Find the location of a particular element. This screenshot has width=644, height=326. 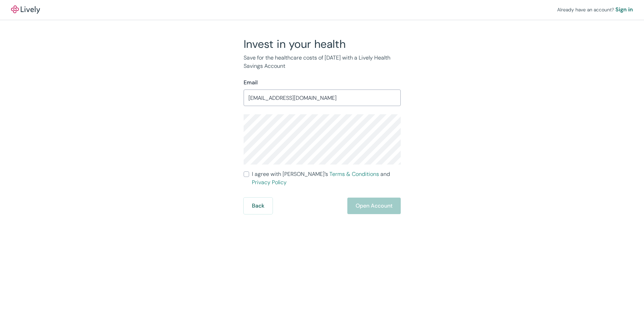

img: Lively is located at coordinates (26, 9).